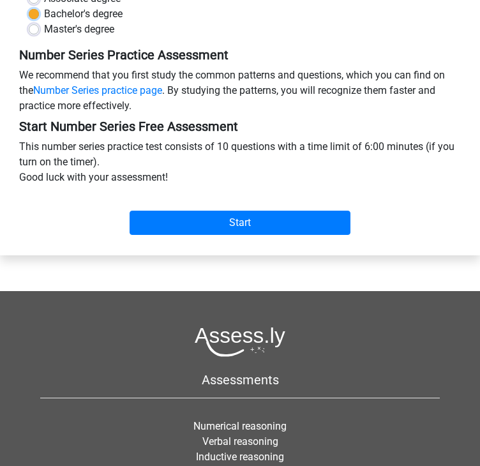 The width and height of the screenshot is (480, 466). Describe the element at coordinates (240, 425) in the screenshot. I see `a: Numerical reasoning` at that location.